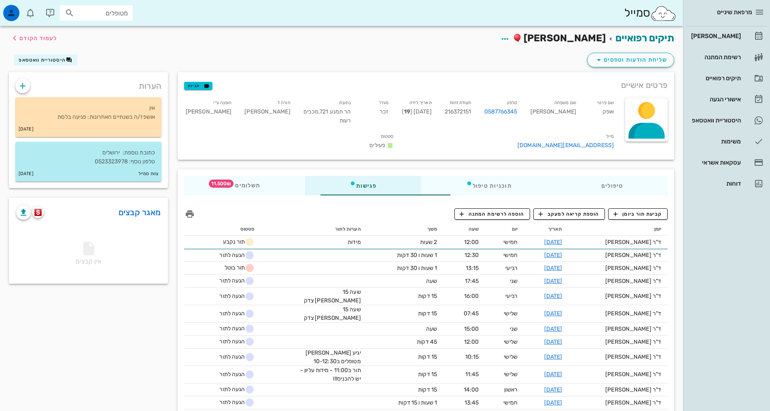 Image resolution: width=770 pixels, height=411 pixels. What do you see at coordinates (458, 111) in the screenshot?
I see `span: 216372151` at bounding box center [458, 111].